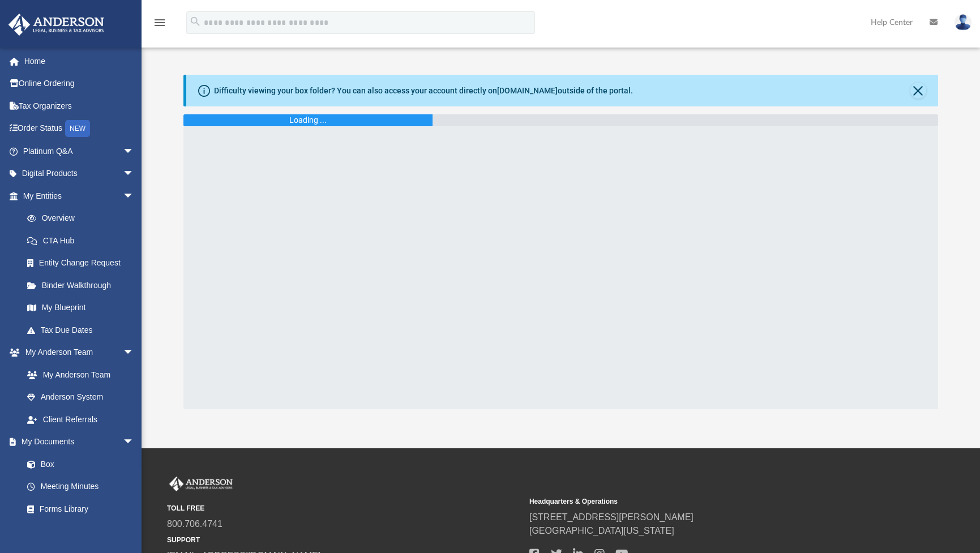  Describe the element at coordinates (344, 509) in the screenshot. I see `small: TOLL FREE` at that location.